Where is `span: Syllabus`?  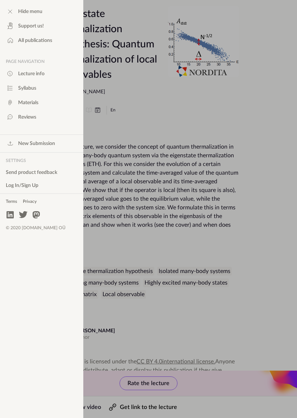
span: Syllabus is located at coordinates (27, 88).